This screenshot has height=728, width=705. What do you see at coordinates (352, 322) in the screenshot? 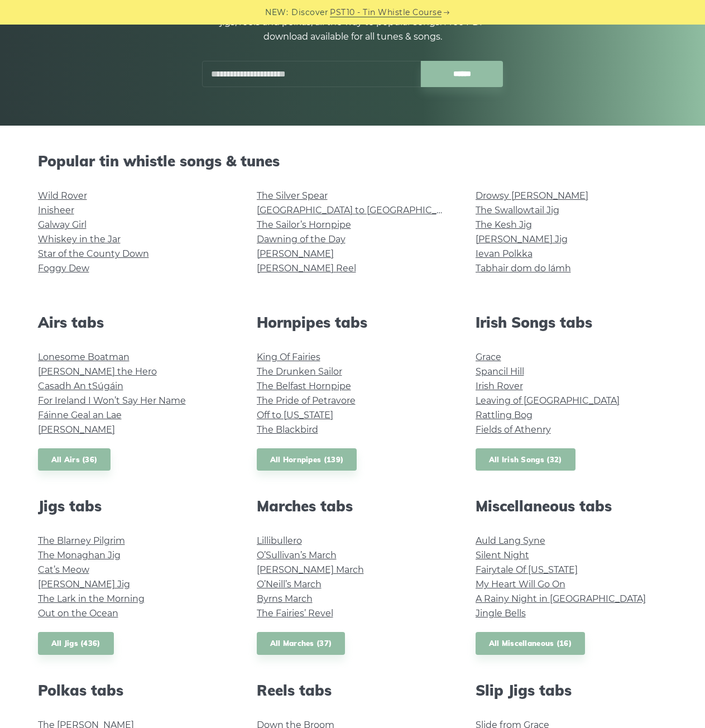
I see `h2: Hornpipes tabs` at bounding box center [352, 322].